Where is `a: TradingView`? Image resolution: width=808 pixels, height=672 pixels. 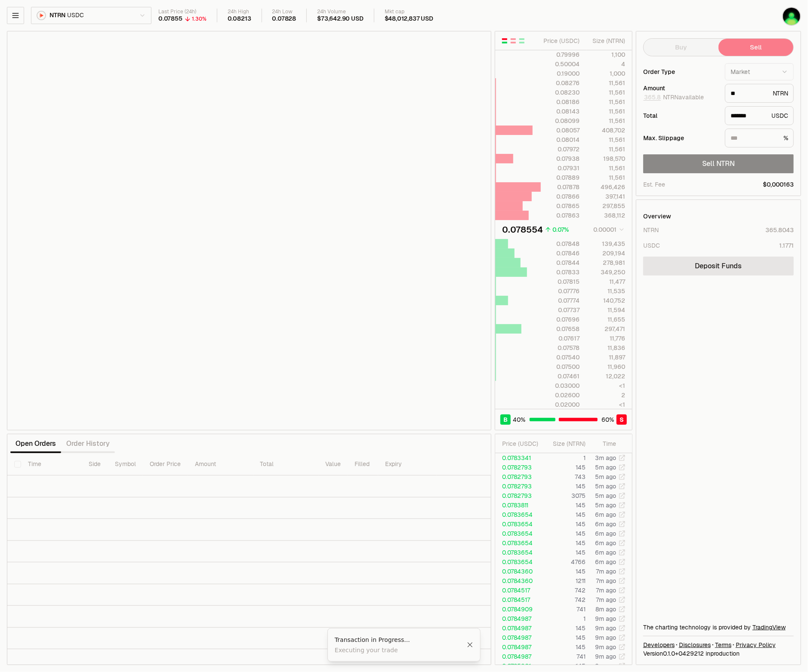
a: TradingView is located at coordinates (769, 627).